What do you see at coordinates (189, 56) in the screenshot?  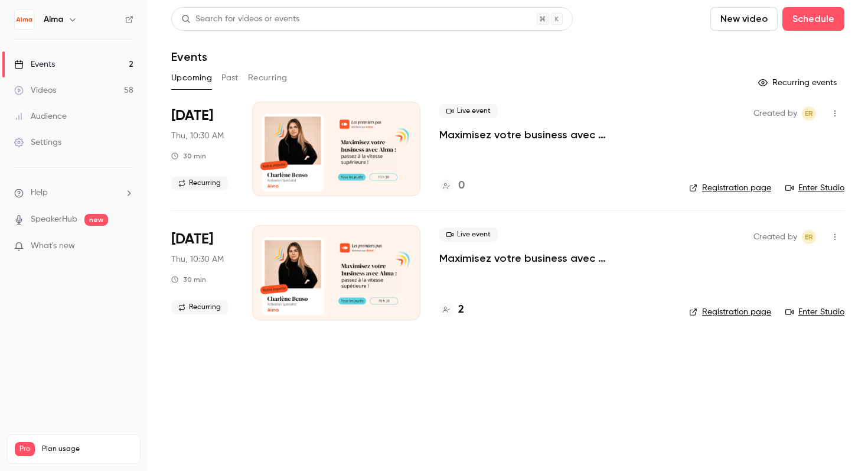 I see `h1: Events` at bounding box center [189, 56].